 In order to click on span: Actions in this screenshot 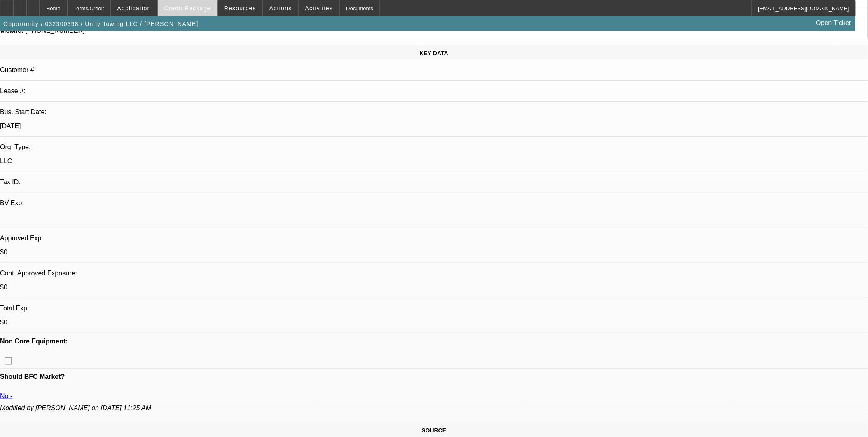, I will do `click(280, 8)`.